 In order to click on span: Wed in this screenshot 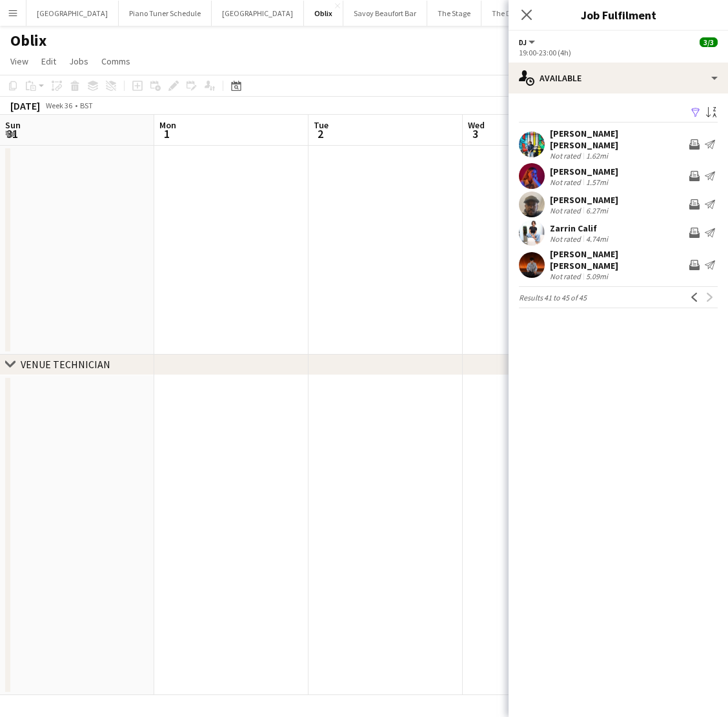, I will do `click(476, 125)`.